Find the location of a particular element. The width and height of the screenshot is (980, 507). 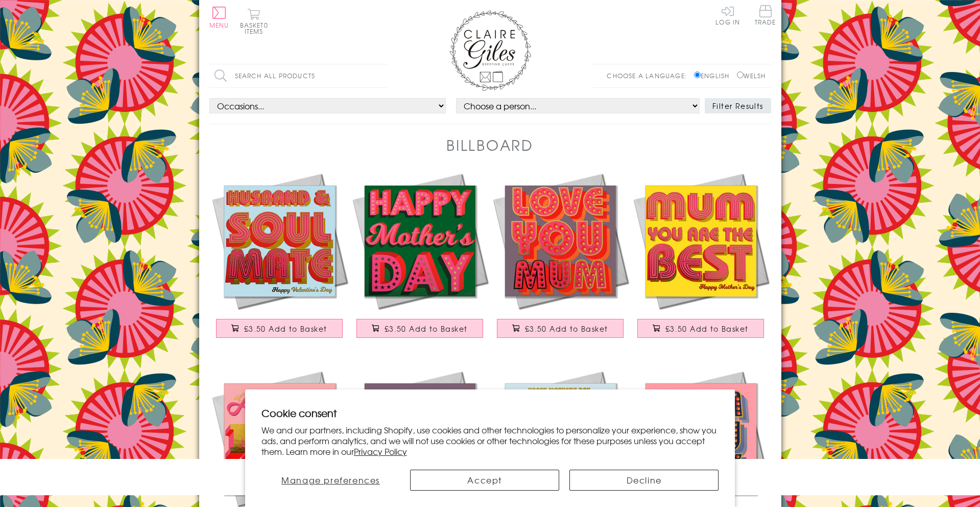

button: Accept is located at coordinates (485, 480).